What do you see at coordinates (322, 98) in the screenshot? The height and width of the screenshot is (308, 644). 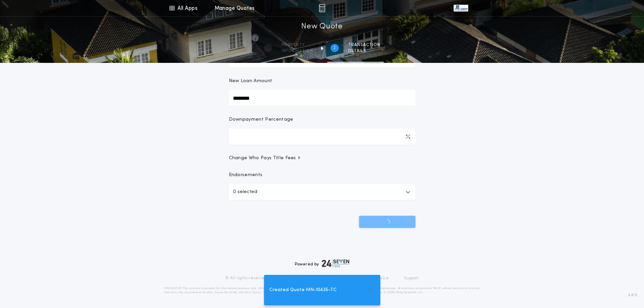 I see `input: New Loan Amount` at bounding box center [322, 98].